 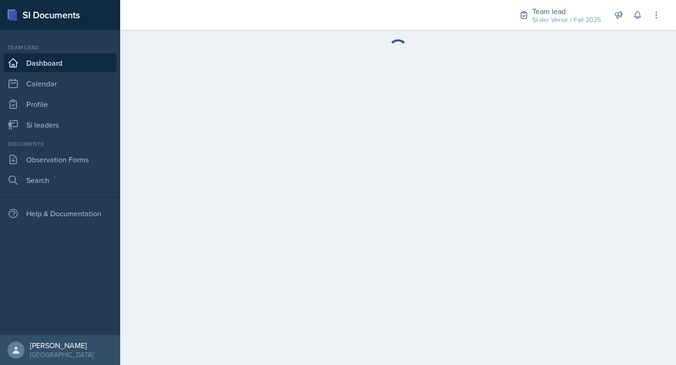 I want to click on div: Documents, so click(x=60, y=144).